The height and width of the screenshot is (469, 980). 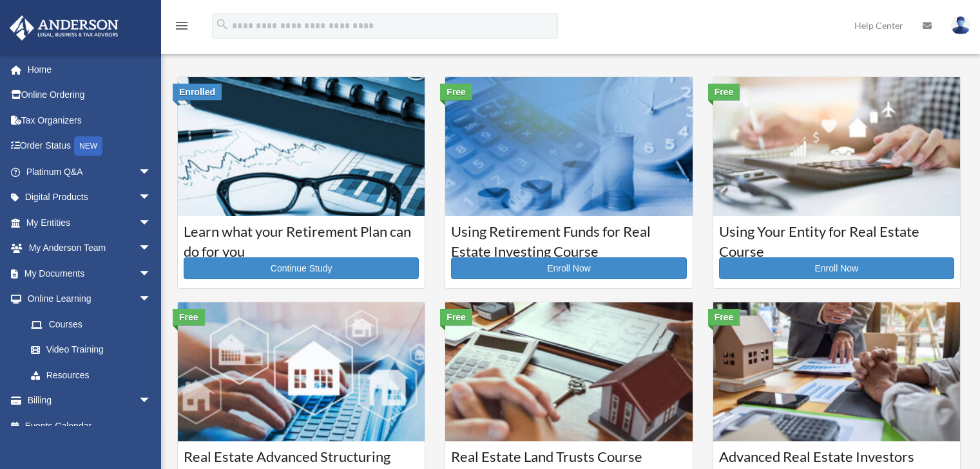 What do you see at coordinates (89, 299) in the screenshot?
I see `a: Online Learningarrow_drop_down` at bounding box center [89, 299].